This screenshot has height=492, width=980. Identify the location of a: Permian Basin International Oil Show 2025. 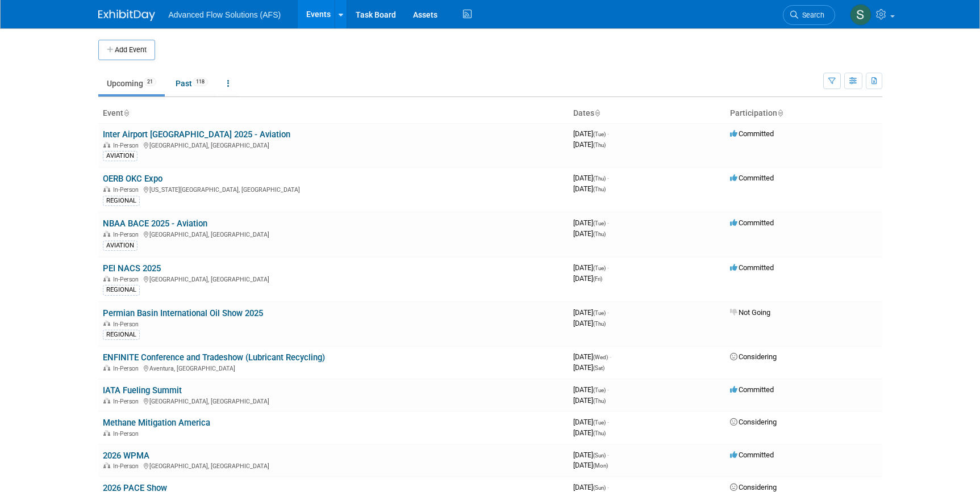
(183, 313).